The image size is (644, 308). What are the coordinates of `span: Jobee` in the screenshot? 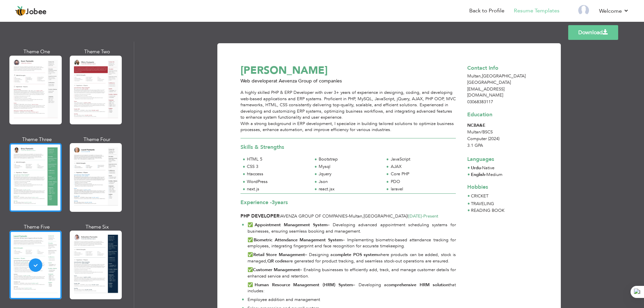 It's located at (36, 12).